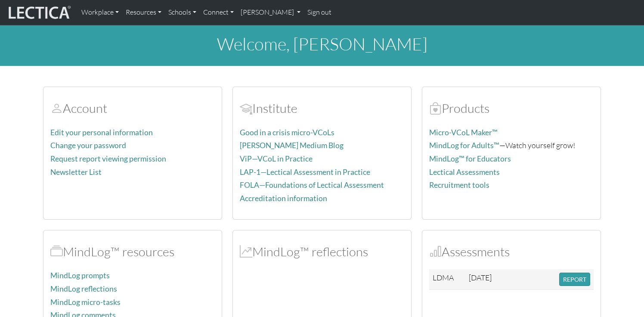  I want to click on a: Recruitment tools, so click(460, 185).